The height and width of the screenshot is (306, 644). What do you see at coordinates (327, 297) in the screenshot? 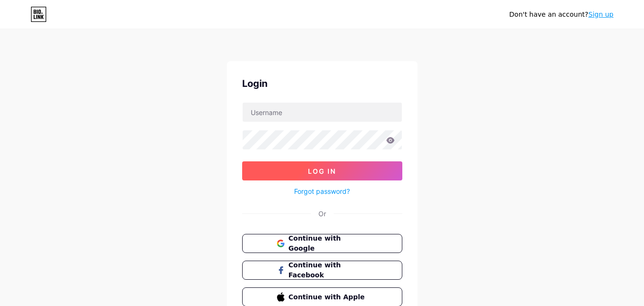
I see `span: Continue with Apple` at bounding box center [327, 297].